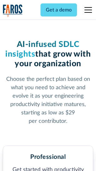 Image resolution: width=96 pixels, height=171 pixels. Describe the element at coordinates (42, 49) in the screenshot. I see `span: AI-infused SDLC insights` at that location.